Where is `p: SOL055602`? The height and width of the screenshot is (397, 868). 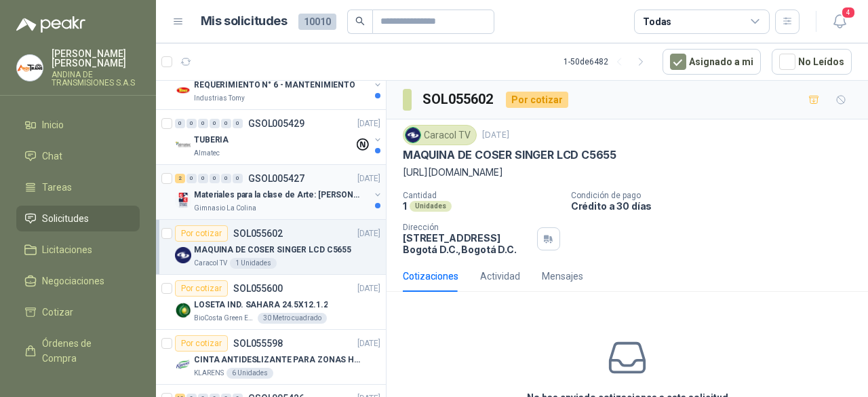 p: SOL055602 is located at coordinates (258, 234).